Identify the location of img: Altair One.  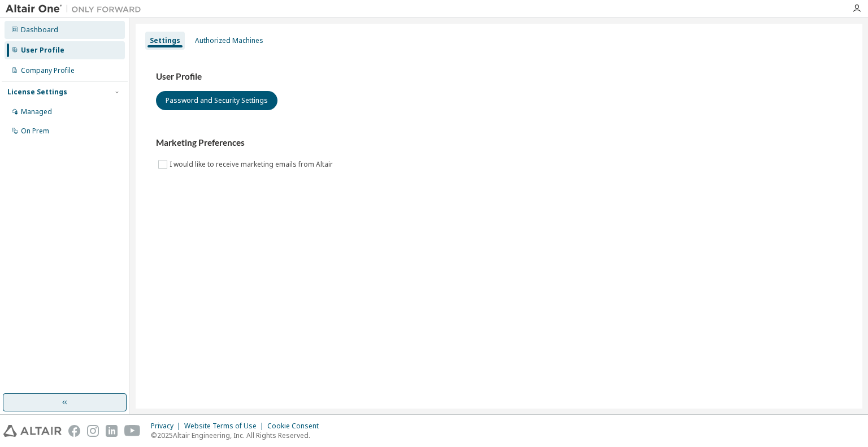
(76, 9).